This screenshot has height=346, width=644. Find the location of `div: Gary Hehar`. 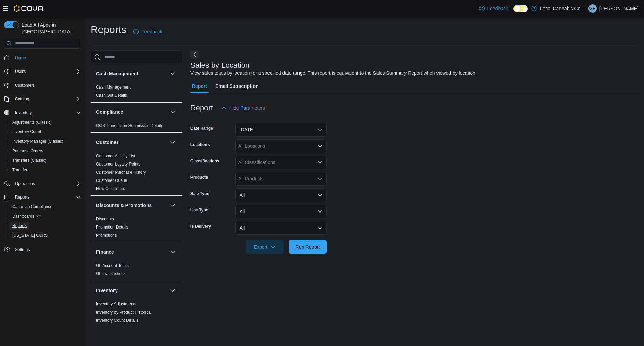

div: Gary Hehar is located at coordinates (592, 8).